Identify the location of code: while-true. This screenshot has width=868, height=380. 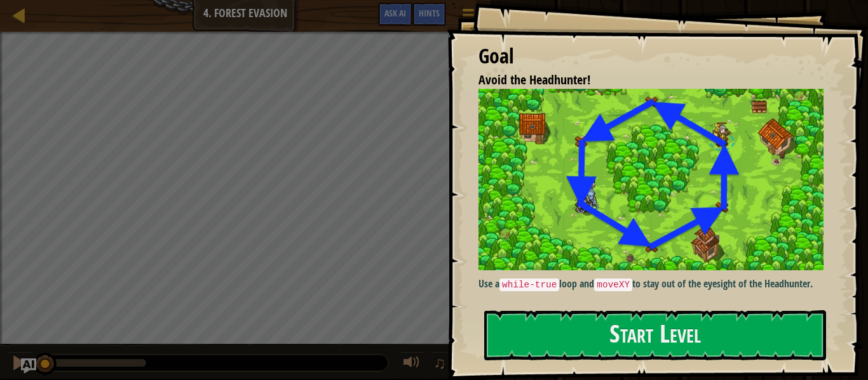
(529, 285).